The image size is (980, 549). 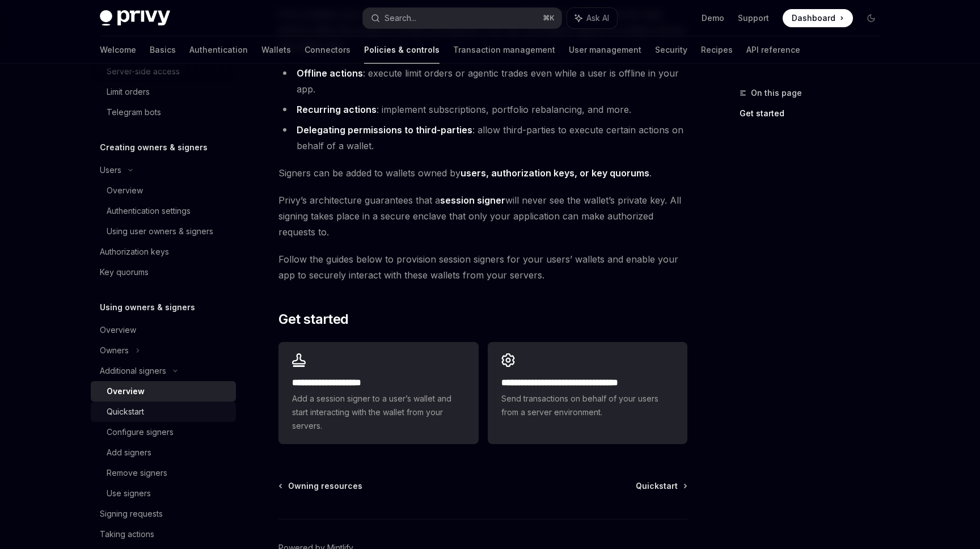 What do you see at coordinates (656, 486) in the screenshot?
I see `span: Quickstart` at bounding box center [656, 486].